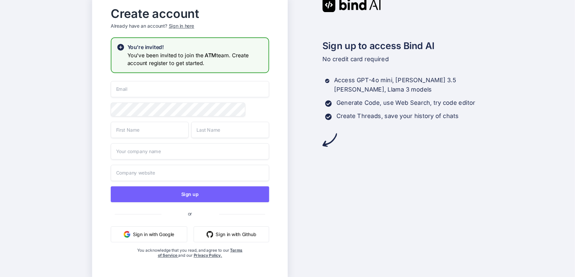 The height and width of the screenshot is (277, 575). Describe the element at coordinates (190, 214) in the screenshot. I see `span: or` at that location.